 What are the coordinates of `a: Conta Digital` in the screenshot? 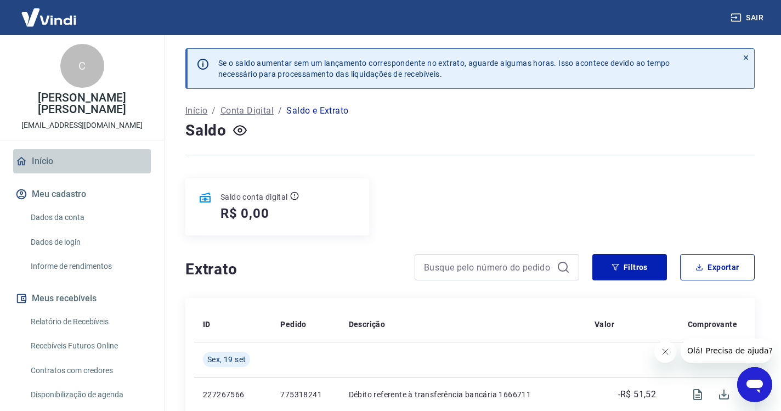 It's located at (247, 111).